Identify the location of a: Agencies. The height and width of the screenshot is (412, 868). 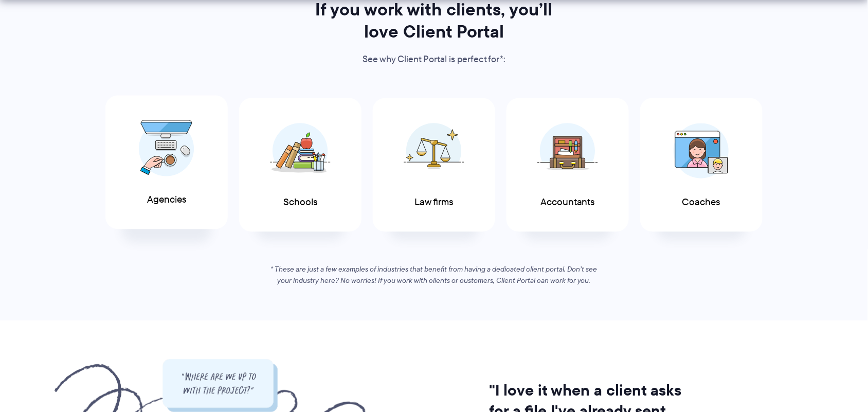
(167, 163).